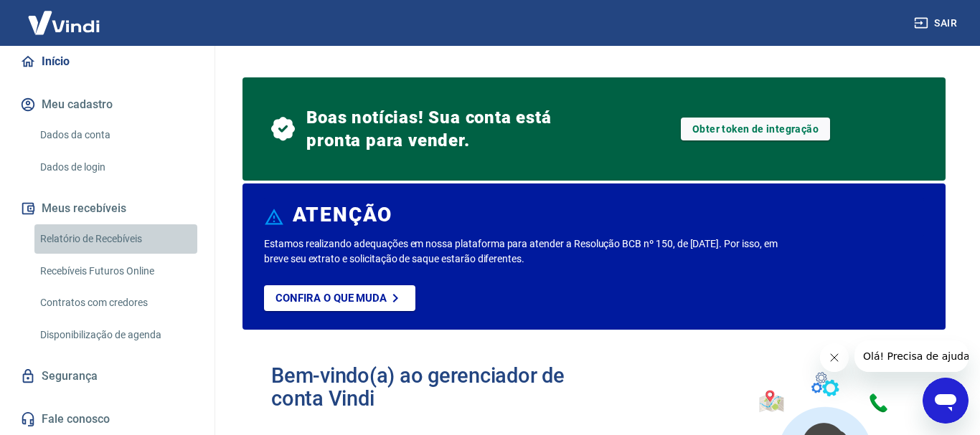 The height and width of the screenshot is (435, 980). What do you see at coordinates (340, 298) in the screenshot?
I see `a: Confira o que muda` at bounding box center [340, 298].